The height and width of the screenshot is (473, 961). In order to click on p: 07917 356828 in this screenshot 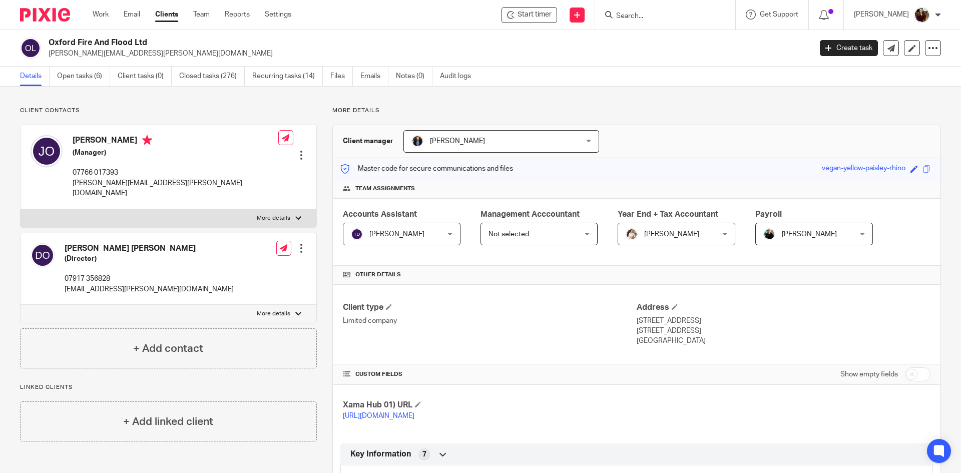, I will do `click(149, 279)`.